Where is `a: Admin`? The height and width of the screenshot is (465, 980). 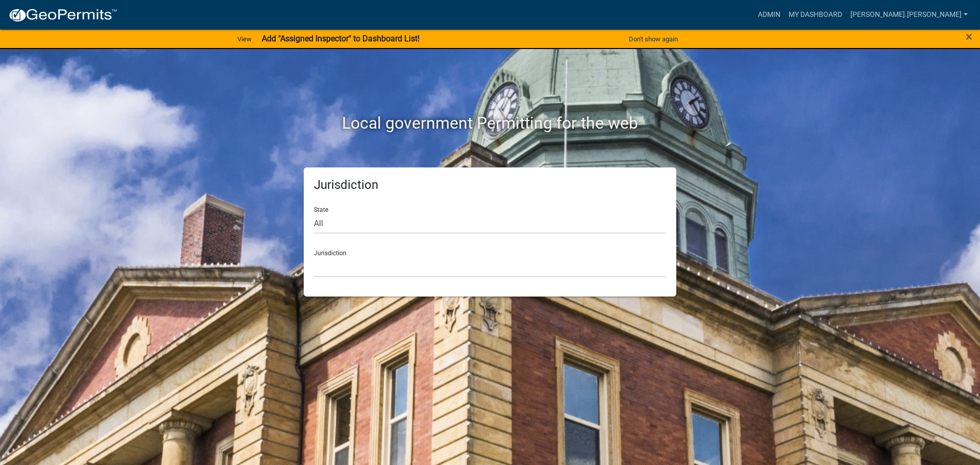 a: Admin is located at coordinates (769, 15).